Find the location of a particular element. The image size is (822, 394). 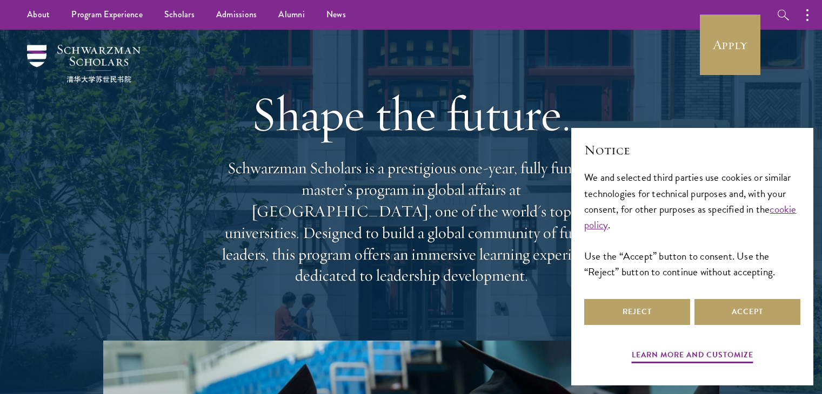

a: cookie policy is located at coordinates (690, 217).